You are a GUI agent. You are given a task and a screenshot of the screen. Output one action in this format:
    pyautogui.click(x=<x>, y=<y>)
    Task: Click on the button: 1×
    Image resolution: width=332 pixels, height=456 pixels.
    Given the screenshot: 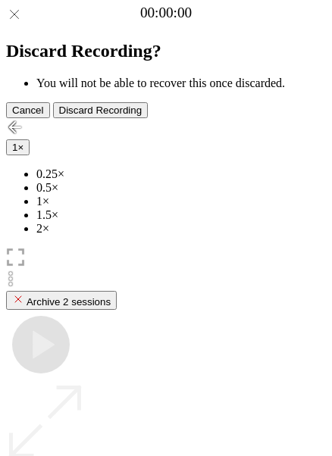 What is the action you would take?
    pyautogui.click(x=17, y=147)
    